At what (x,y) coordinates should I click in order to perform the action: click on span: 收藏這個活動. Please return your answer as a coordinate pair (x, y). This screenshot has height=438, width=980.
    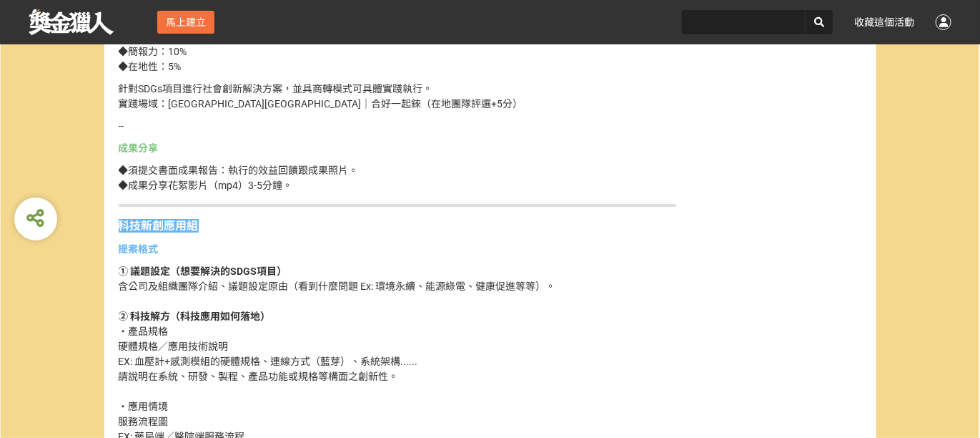
    Looking at the image, I should click on (884, 22).